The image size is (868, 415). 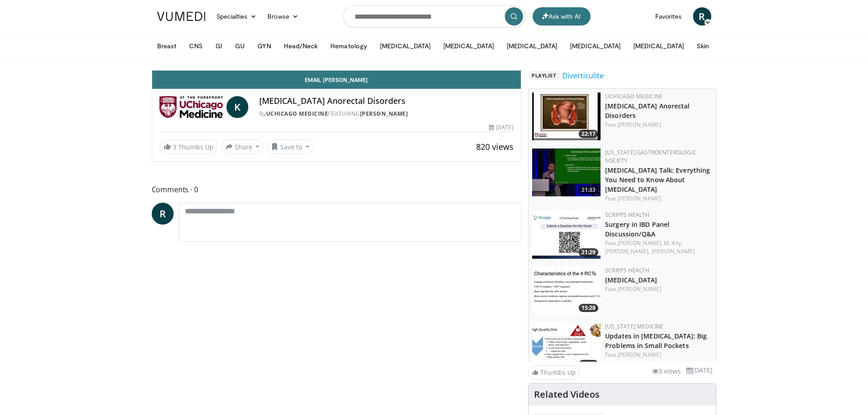 I want to click on span: Playlist, so click(x=544, y=76).